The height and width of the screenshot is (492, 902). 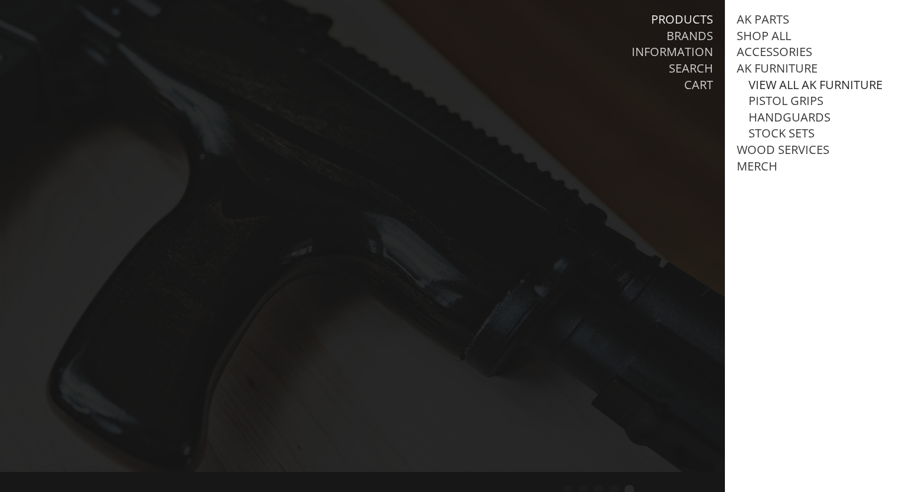 I want to click on a: Accessories, so click(x=775, y=52).